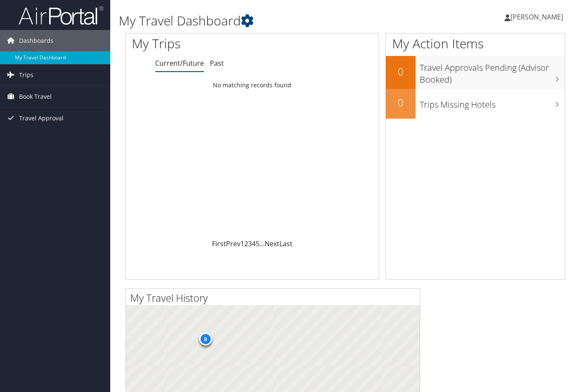  I want to click on a: Last, so click(286, 244).